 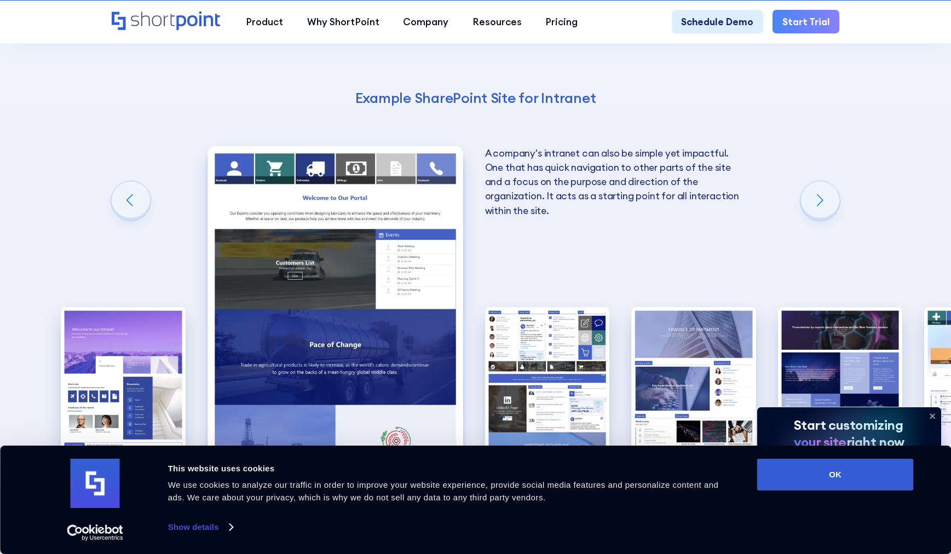 What do you see at coordinates (693, 384) in the screenshot?
I see `img: Best SharePoint Intranet Example Department` at bounding box center [693, 384].